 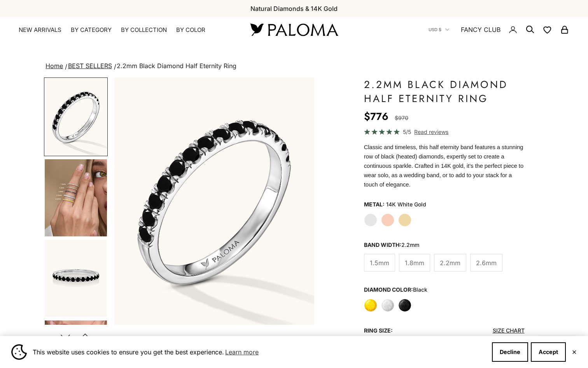 What do you see at coordinates (76, 278) in the screenshot?
I see `button: Go to item 5` at bounding box center [76, 278].